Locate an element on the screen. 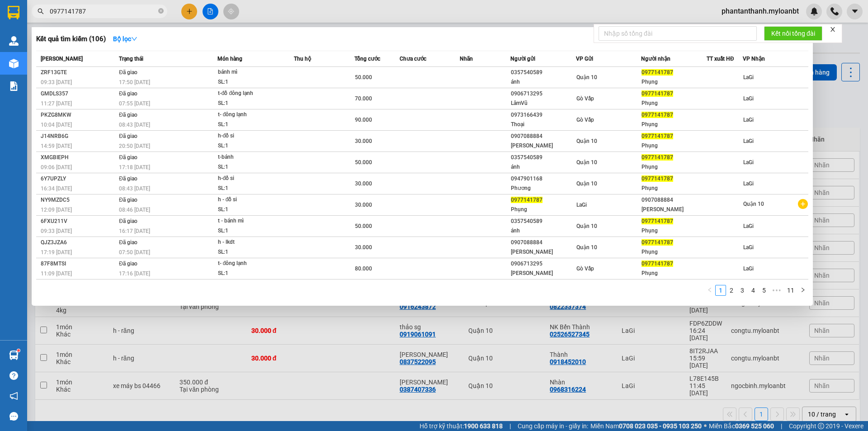  span: right is located at coordinates (803, 290).